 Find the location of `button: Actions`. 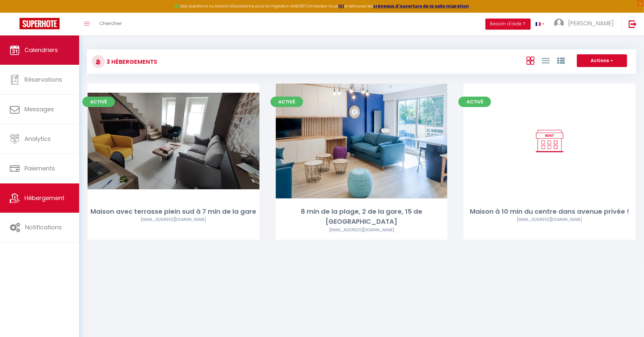

button: Actions is located at coordinates (602, 61).